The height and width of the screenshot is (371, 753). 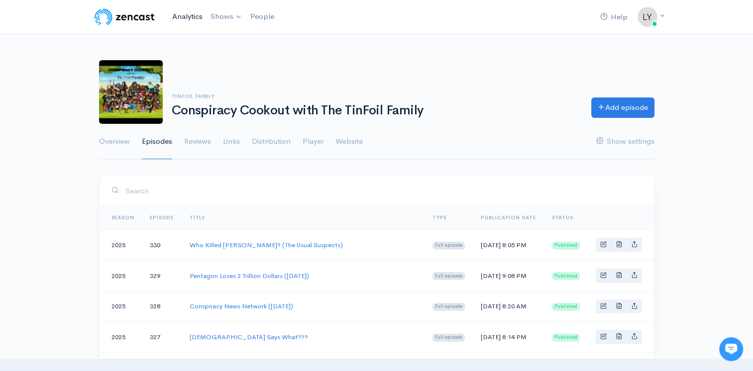 What do you see at coordinates (162, 276) in the screenshot?
I see `td: 329` at bounding box center [162, 276].